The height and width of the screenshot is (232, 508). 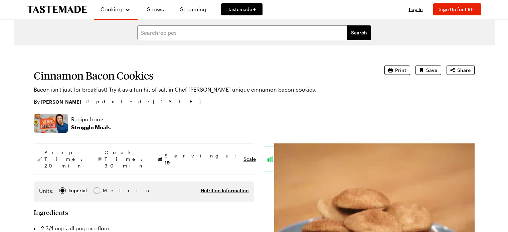 What do you see at coordinates (359, 33) in the screenshot?
I see `button: filters` at bounding box center [359, 33].